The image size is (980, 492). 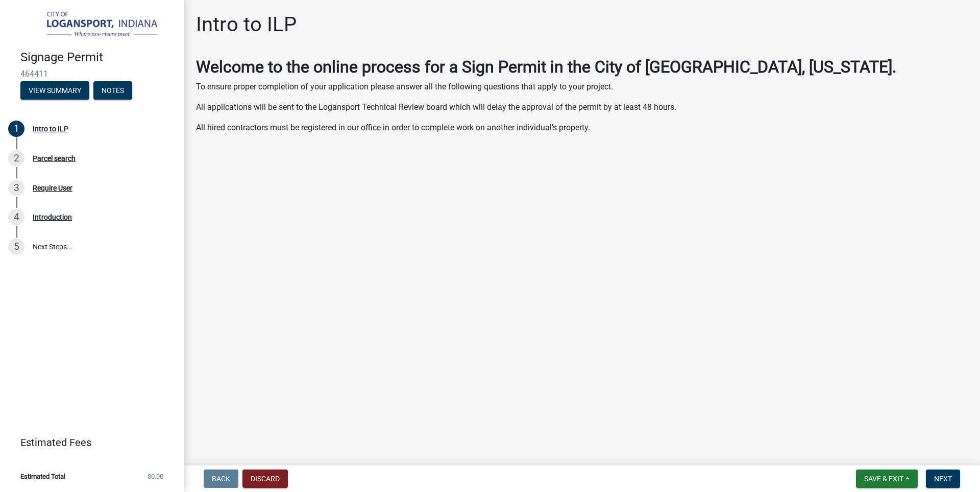 I want to click on div: 5, so click(x=16, y=247).